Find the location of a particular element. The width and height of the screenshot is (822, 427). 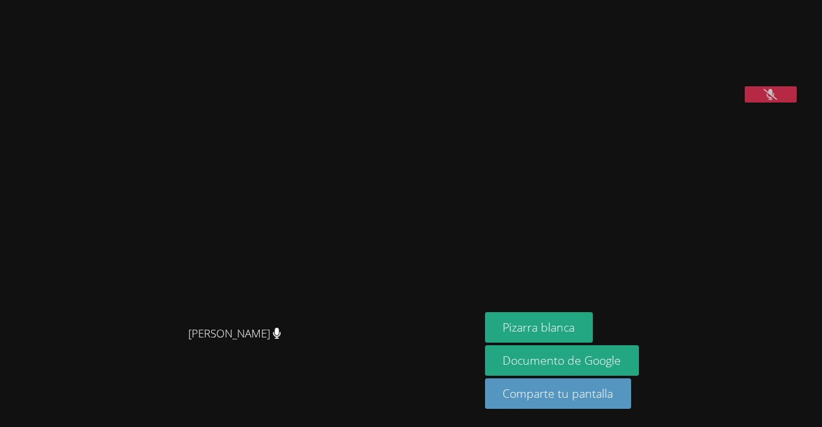

font: Comparte tu pantalla is located at coordinates (558, 394).